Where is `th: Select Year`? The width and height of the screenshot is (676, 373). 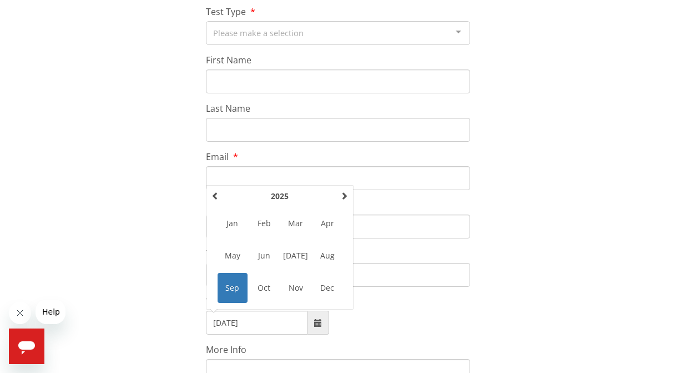 th: Select Year is located at coordinates (280, 196).